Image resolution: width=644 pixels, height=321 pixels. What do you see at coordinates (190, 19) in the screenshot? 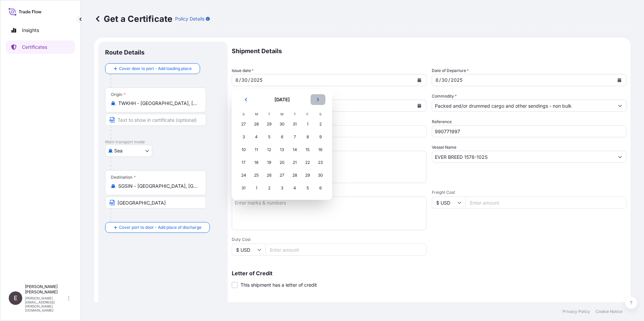
I see `p: Policy Details` at bounding box center [190, 19].